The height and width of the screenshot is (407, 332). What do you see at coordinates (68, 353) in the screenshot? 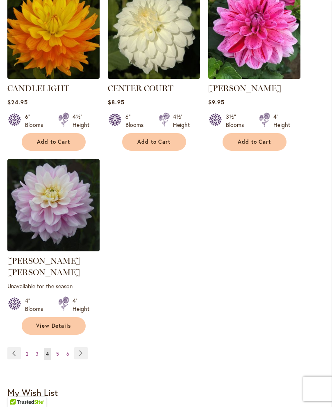
I see `span: 6` at bounding box center [68, 353].